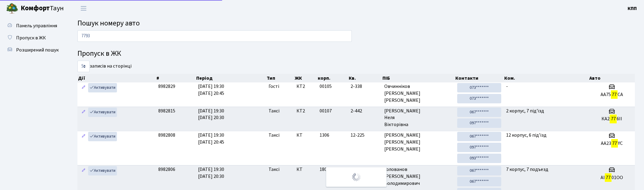 Image resolution: width=644 pixels, height=190 pixels. What do you see at coordinates (35, 8) in the screenshot?
I see `b: Комфорт` at bounding box center [35, 8].